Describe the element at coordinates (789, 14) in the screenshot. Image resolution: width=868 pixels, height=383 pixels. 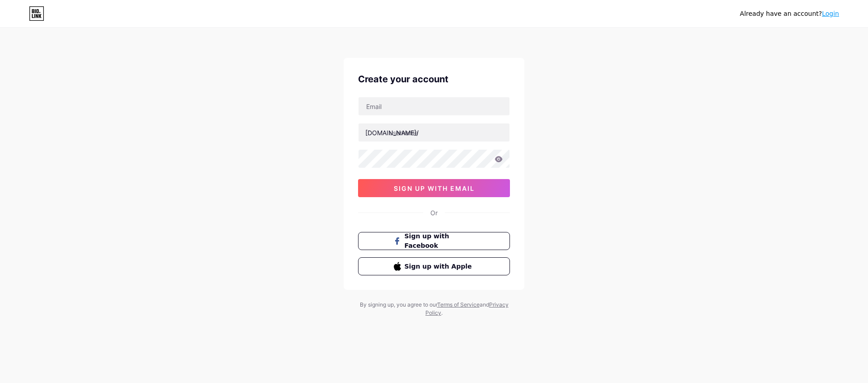
I see `div: Already have an account?` at that location.